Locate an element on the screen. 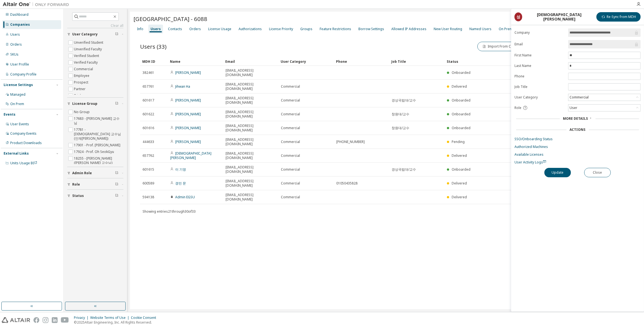  span: 601615 is located at coordinates (148, 170).